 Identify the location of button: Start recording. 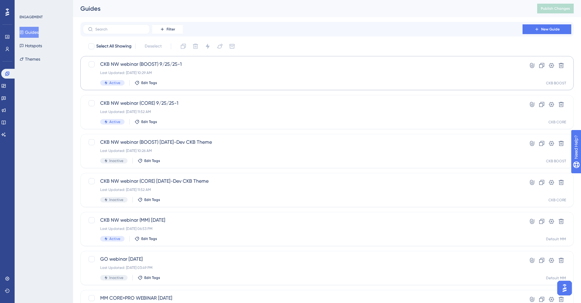
(41, 202).